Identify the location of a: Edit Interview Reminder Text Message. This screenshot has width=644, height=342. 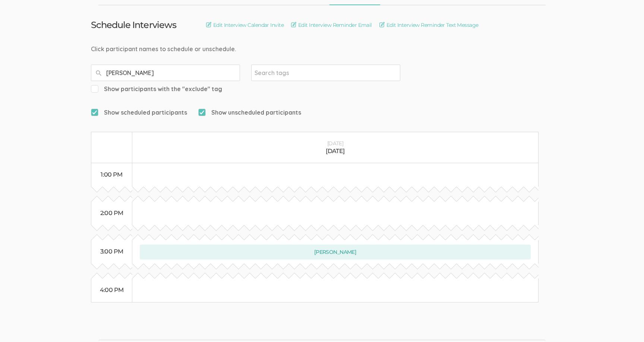
(429, 25).